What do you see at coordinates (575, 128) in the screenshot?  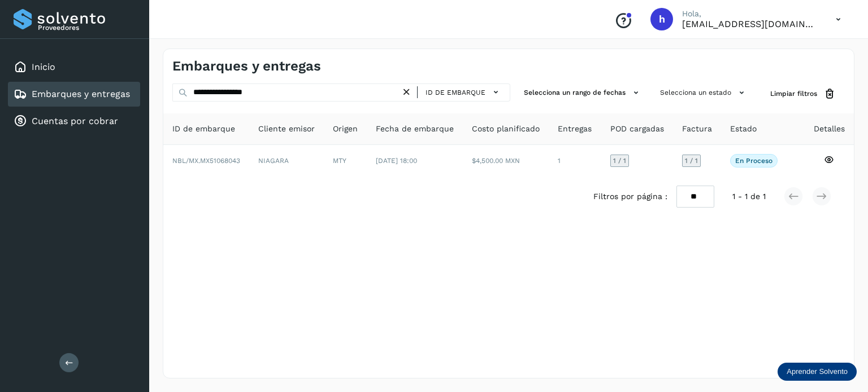 I see `span: Entregas` at bounding box center [575, 128].